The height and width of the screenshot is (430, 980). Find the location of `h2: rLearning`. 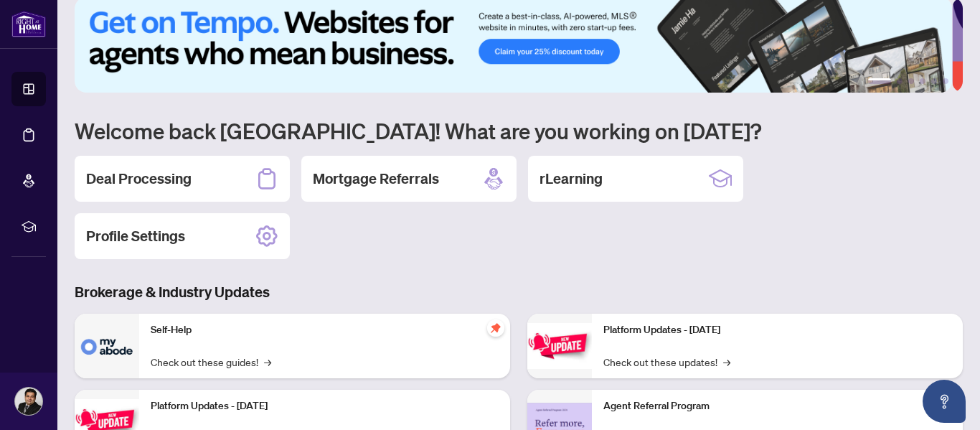

h2: rLearning is located at coordinates (571, 179).